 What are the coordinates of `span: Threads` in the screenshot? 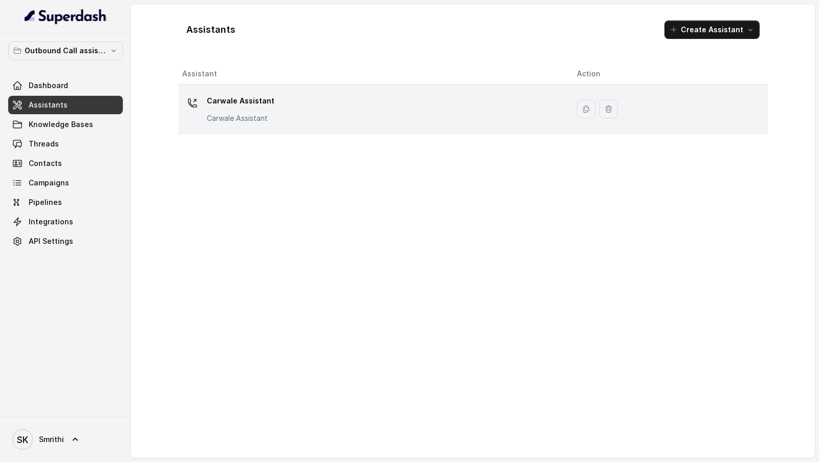 It's located at (44, 144).